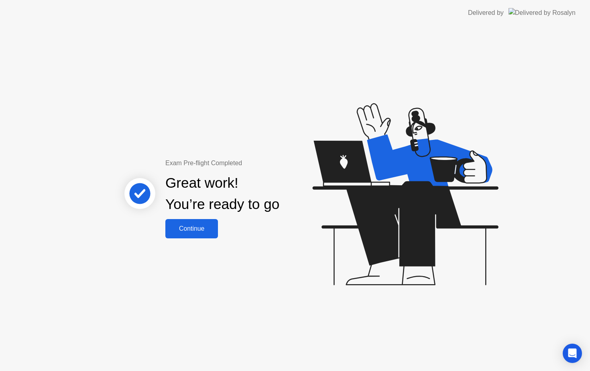 This screenshot has width=590, height=371. Describe the element at coordinates (222, 194) in the screenshot. I see `div: Great work! You’re ready to go` at that location.